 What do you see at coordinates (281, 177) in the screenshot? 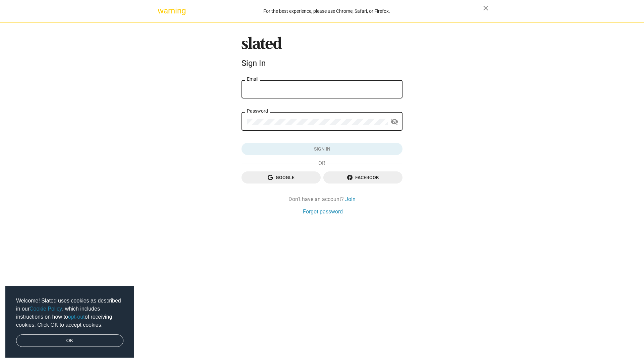
I see `button: Google` at bounding box center [281, 177].